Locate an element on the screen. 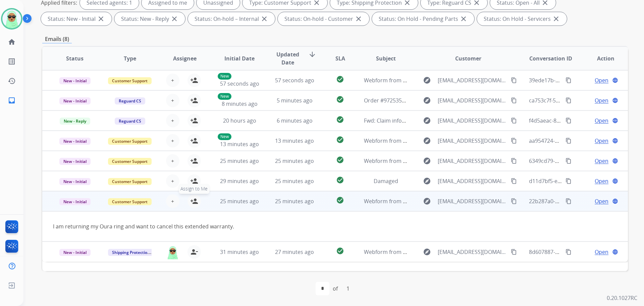  div: Status: On Hold - Servicers is located at coordinates (522, 19).